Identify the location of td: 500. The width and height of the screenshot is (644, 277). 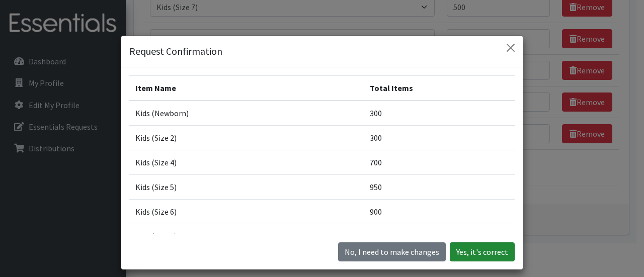
(439, 237).